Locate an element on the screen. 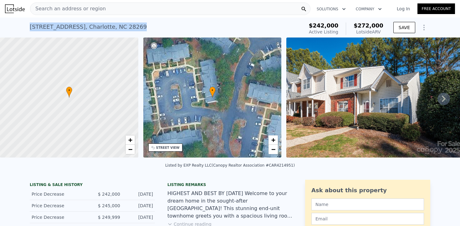  button: SAVE is located at coordinates (404, 28).